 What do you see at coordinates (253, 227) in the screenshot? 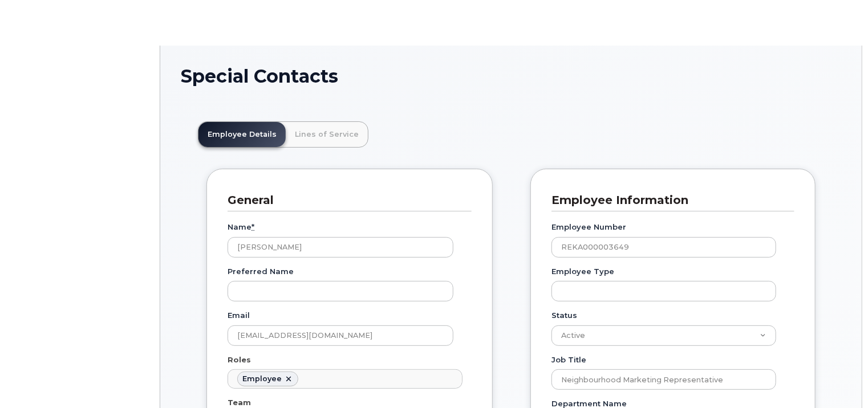
I see `abbr: required` at bounding box center [253, 227].